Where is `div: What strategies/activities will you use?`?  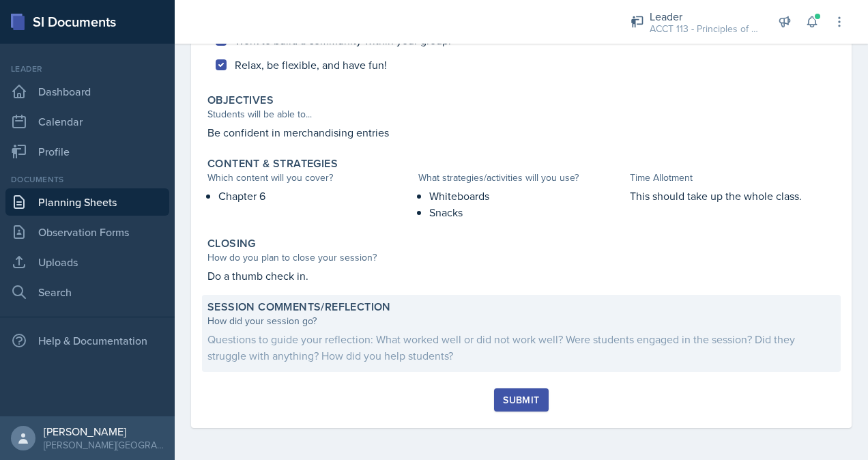
div: What strategies/activities will you use? is located at coordinates (521, 177).